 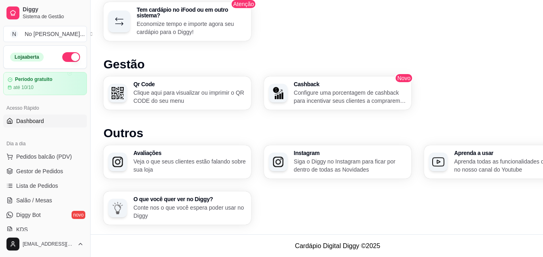 I want to click on div: Dia a dia, so click(x=45, y=144).